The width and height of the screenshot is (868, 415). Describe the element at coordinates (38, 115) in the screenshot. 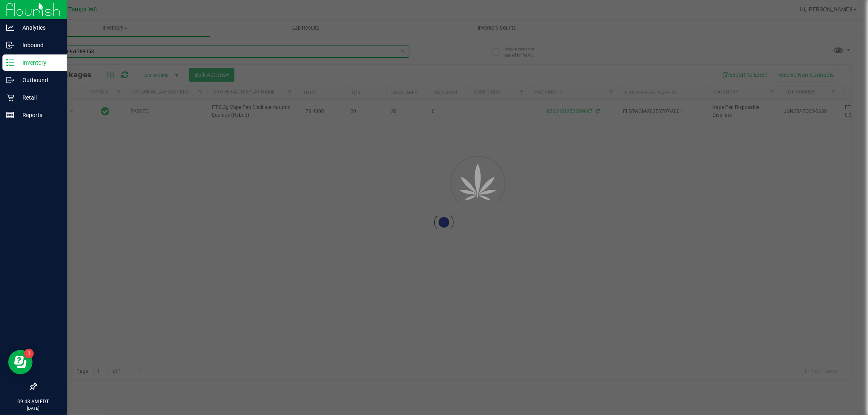

I see `p: Reports` at that location.